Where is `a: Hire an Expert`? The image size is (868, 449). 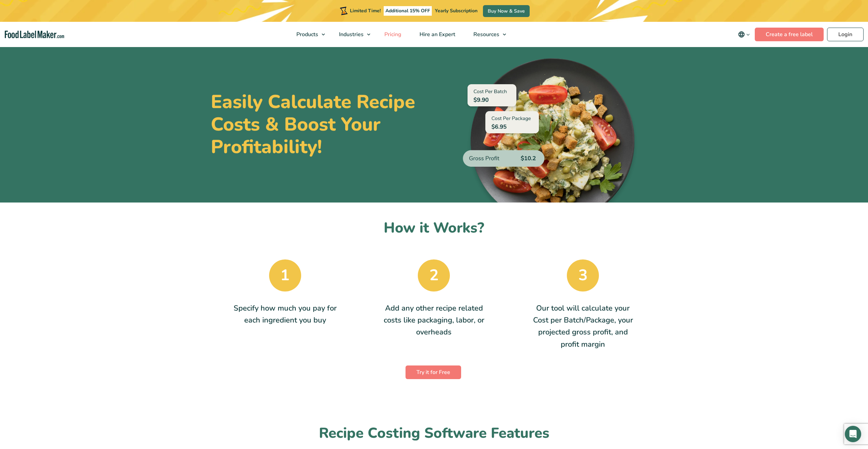
a: Hire an Expert is located at coordinates (437, 34).